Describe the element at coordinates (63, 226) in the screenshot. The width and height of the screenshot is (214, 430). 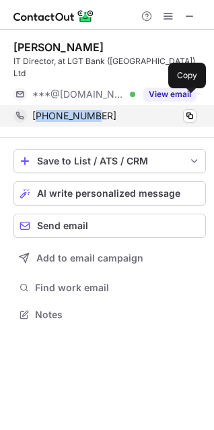
I see `span: Send email` at that location.